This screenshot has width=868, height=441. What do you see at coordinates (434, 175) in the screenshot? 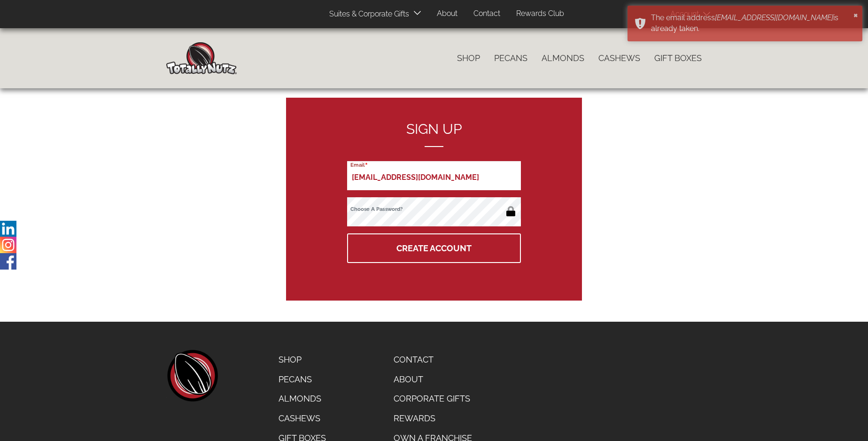
I see `input: Email` at bounding box center [434, 175].